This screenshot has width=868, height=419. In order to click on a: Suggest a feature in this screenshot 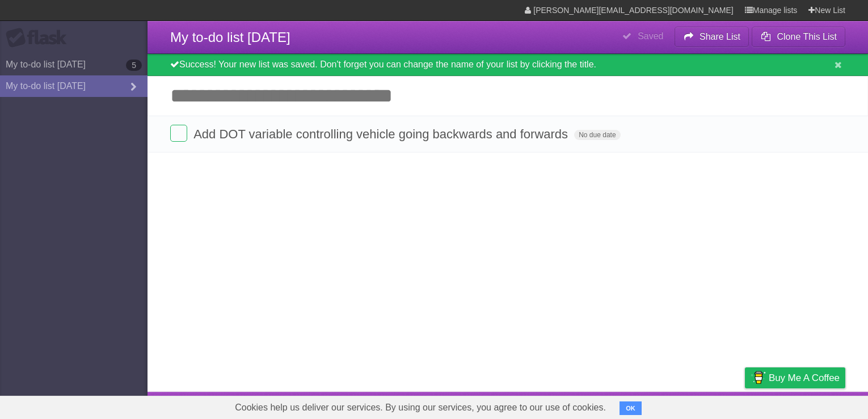, I will do `click(810, 406)`.